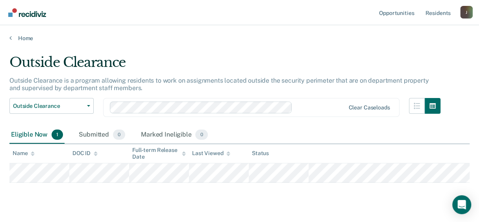 The image size is (479, 222). What do you see at coordinates (239, 38) in the screenshot?
I see `a: Home` at bounding box center [239, 38].